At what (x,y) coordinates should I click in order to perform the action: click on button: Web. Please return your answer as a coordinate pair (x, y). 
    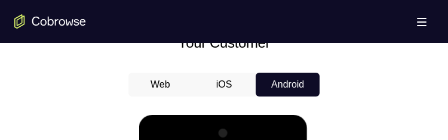
    Looking at the image, I should click on (160, 85).